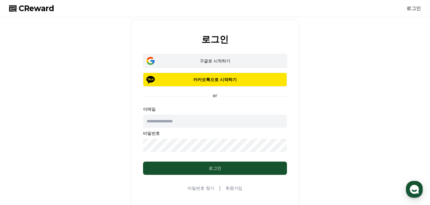 This screenshot has width=430, height=205. Describe the element at coordinates (215, 61) in the screenshot. I see `button: 구글로 시작하기` at that location.